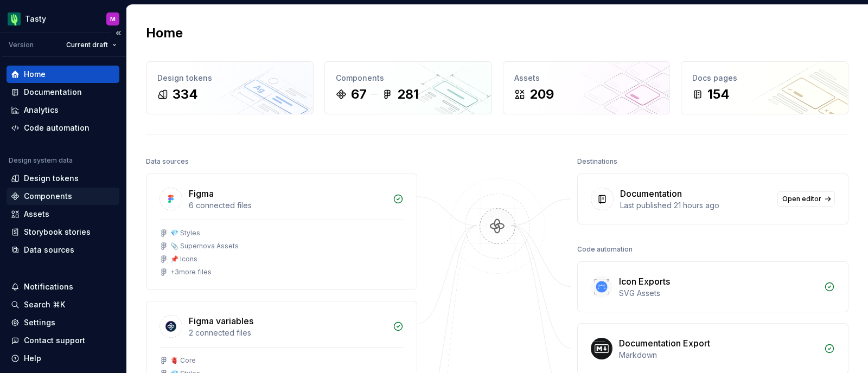 The height and width of the screenshot is (373, 868). Describe the element at coordinates (221, 321) in the screenshot. I see `div: Figma variables` at that location.